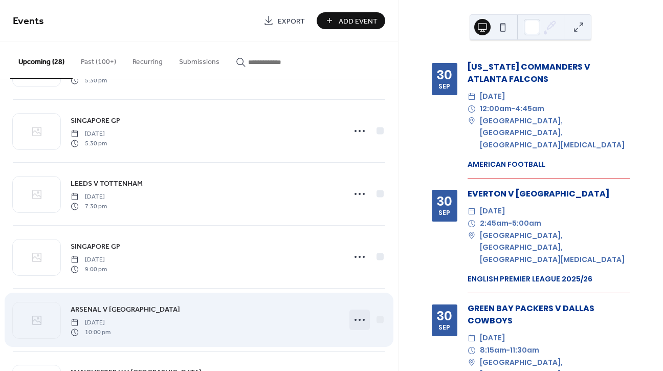  Describe the element at coordinates (548, 314) in the screenshot. I see `div: GREEN BAY PACKERS V DALLAS COWBOYS` at that location.